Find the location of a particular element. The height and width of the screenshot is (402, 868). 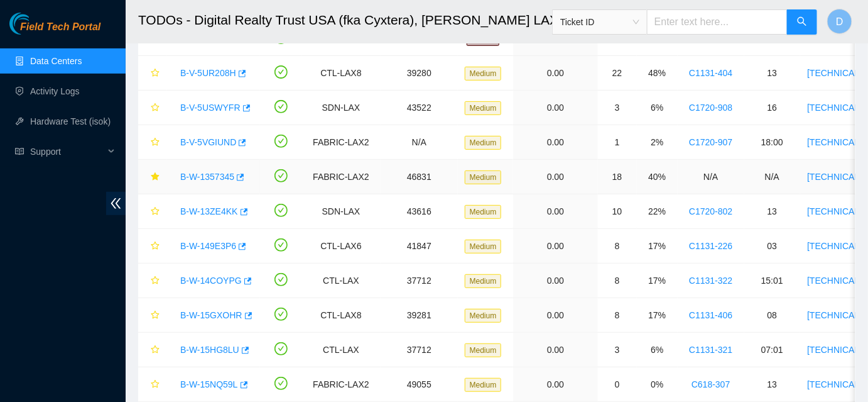

td: CTL-LAX is located at coordinates (341, 350).